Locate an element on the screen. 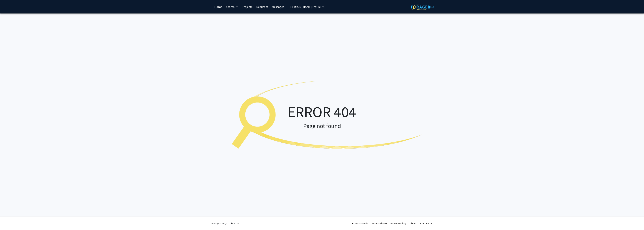 The height and width of the screenshot is (230, 644). img: ForagerOne Logo is located at coordinates (423, 7).